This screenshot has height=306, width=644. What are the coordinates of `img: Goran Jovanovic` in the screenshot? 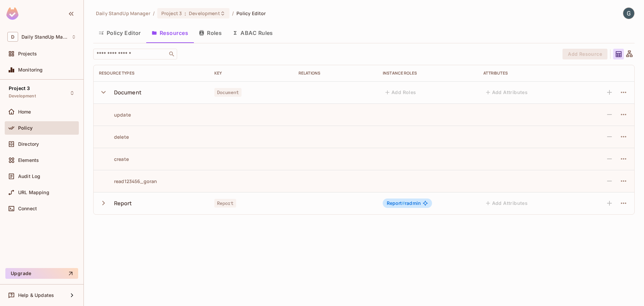 It's located at (629, 13).